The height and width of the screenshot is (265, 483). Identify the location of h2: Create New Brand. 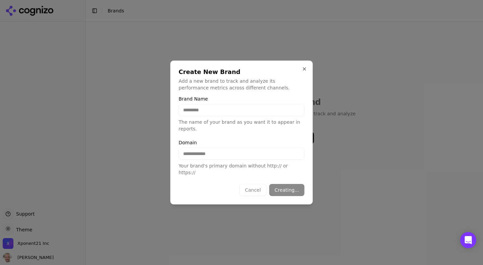
(242, 72).